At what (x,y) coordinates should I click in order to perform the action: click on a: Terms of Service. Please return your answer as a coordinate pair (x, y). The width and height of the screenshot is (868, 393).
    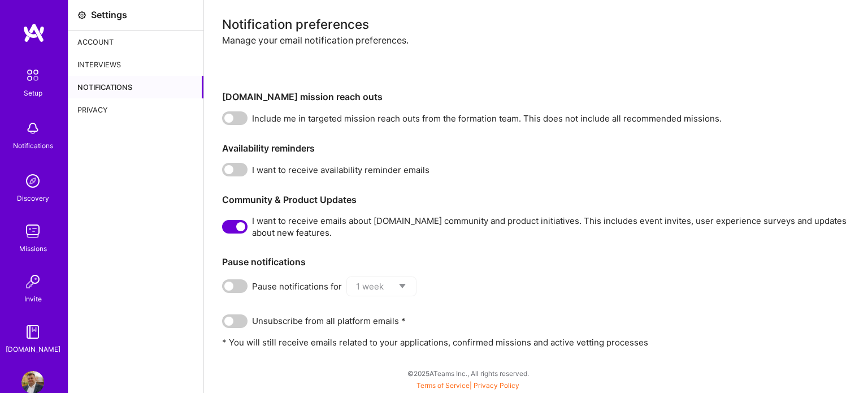
    Looking at the image, I should click on (443, 385).